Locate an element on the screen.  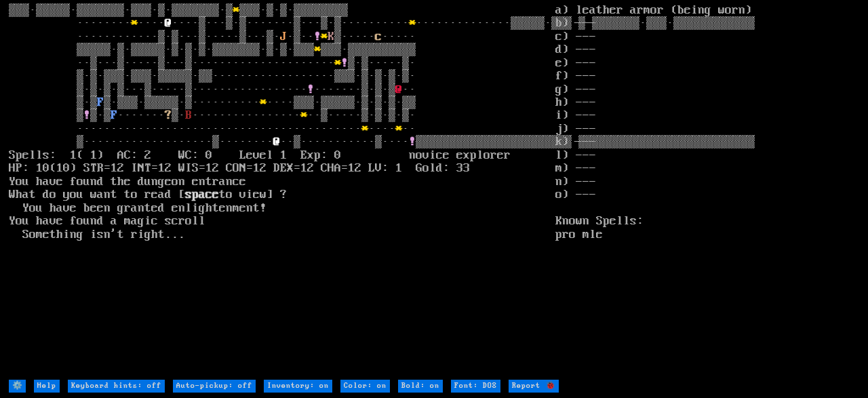
input: Keyboard hints: off is located at coordinates (116, 386).